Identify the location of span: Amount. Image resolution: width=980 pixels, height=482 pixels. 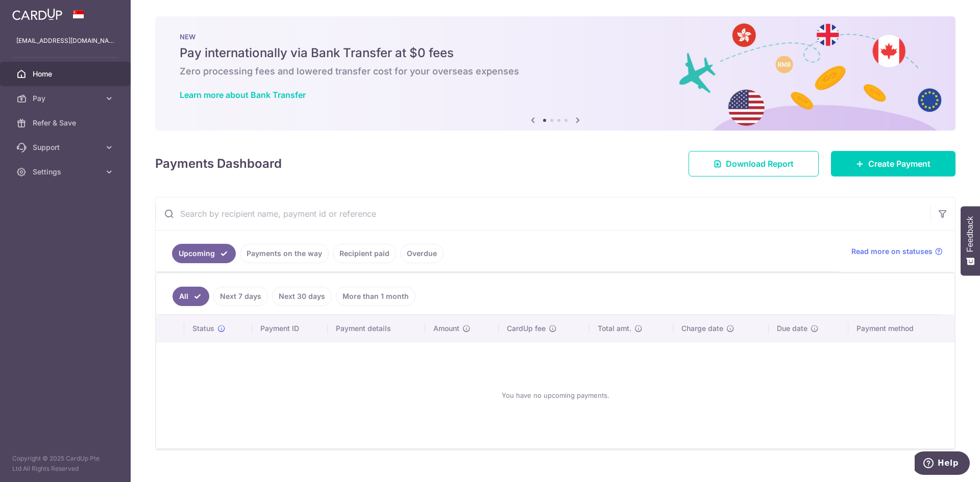
(446, 329).